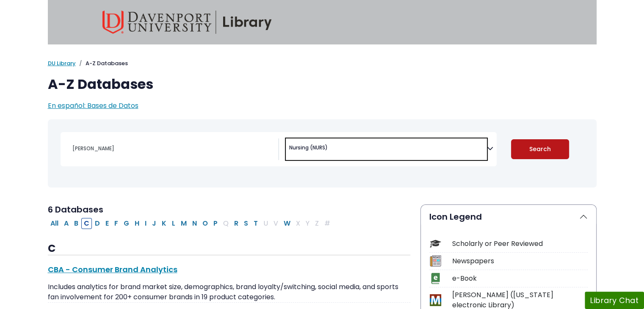  What do you see at coordinates (126, 224) in the screenshot?
I see `button: Filter Results G` at bounding box center [126, 224].